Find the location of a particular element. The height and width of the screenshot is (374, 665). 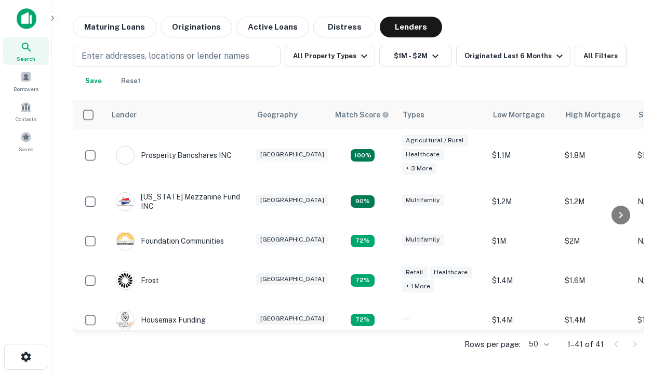

button: Distress is located at coordinates (345, 27).